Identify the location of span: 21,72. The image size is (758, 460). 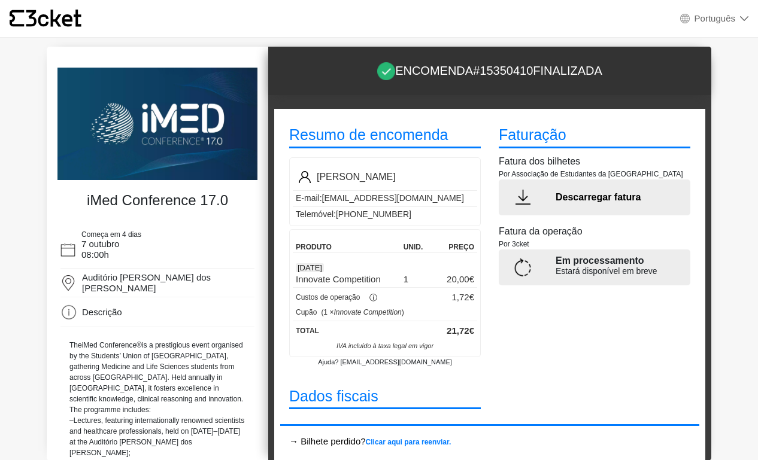
(458, 330).